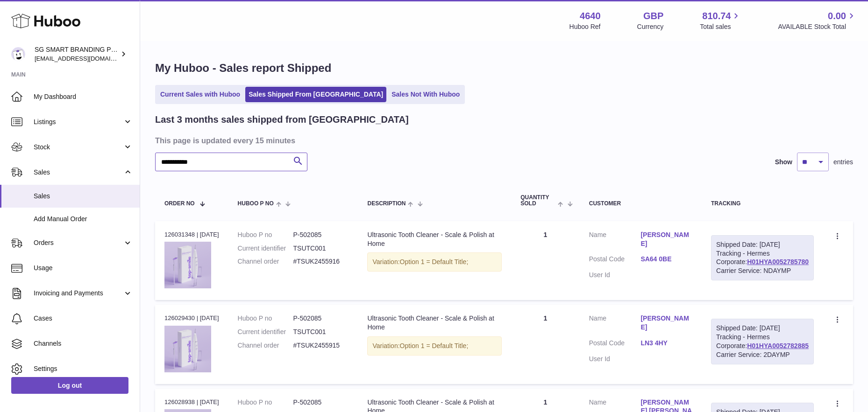 This screenshot has height=412, width=868. I want to click on span: Usage, so click(83, 268).